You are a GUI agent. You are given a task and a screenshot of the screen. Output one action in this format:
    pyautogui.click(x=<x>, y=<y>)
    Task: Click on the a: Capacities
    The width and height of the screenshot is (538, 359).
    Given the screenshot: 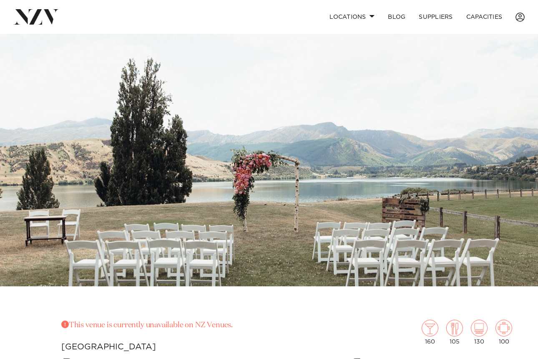 What is the action you would take?
    pyautogui.click(x=484, y=17)
    